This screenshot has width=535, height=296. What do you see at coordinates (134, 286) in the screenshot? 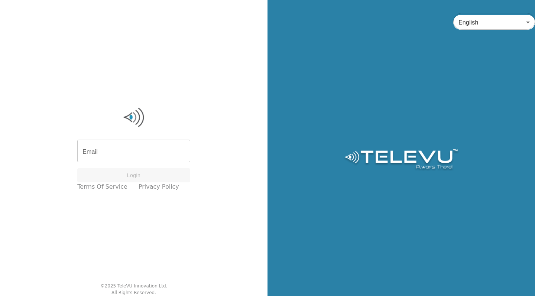
I see `div: © 2025 TeleVU Innovation Ltd.` at bounding box center [134, 286].